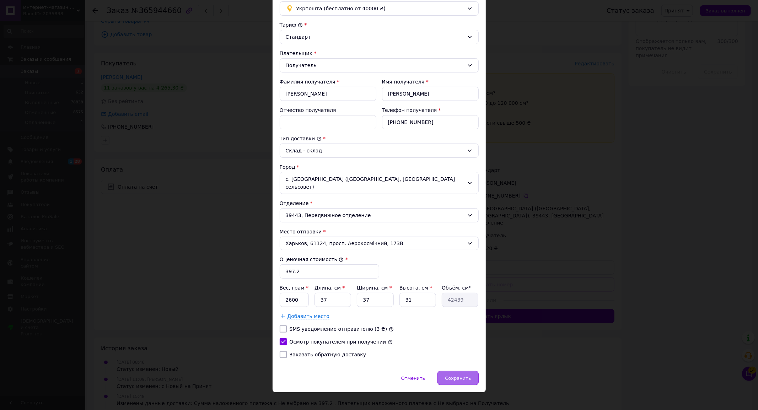 This screenshot has height=410, width=758. I want to click on label: Вес, грам, so click(294, 288).